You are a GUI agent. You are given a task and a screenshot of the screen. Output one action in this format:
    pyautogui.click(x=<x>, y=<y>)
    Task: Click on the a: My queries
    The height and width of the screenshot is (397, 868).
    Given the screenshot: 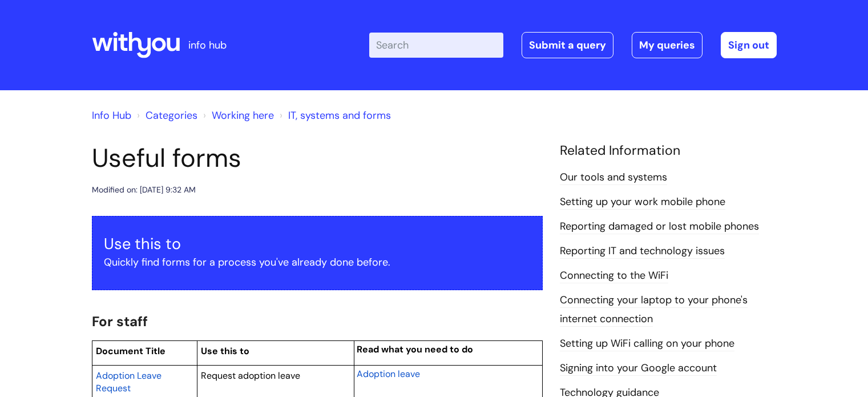 What is the action you would take?
    pyautogui.click(x=668, y=45)
    